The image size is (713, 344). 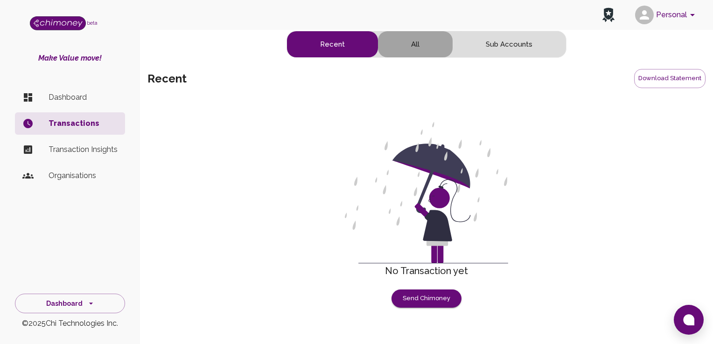 I want to click on img: Logo, so click(x=58, y=23).